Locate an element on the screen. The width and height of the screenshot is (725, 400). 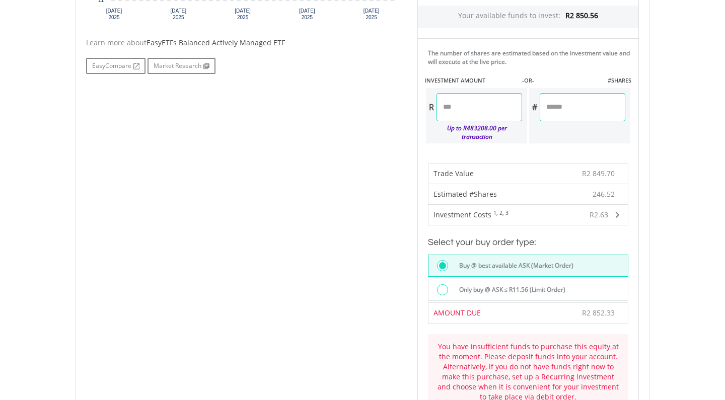
span: R2.63 is located at coordinates (598, 214).